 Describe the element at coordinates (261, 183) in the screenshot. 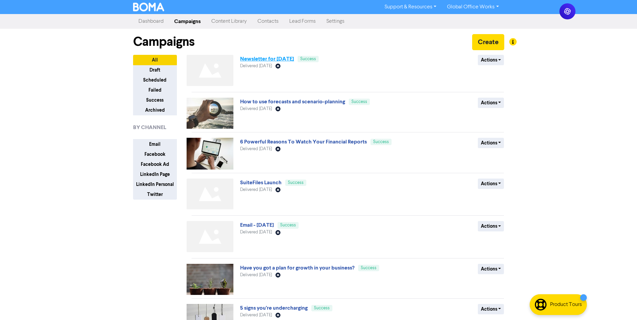

I see `a: SuiteFiles Launch` at that location.